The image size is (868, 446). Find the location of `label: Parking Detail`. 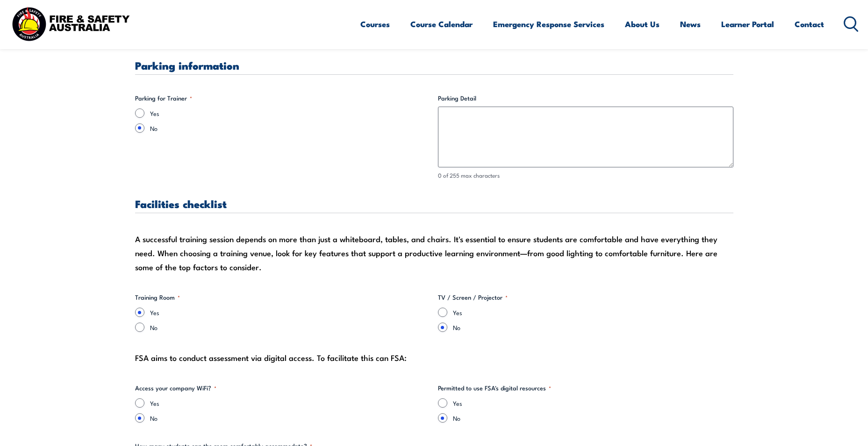

label: Parking Detail is located at coordinates (586, 98).